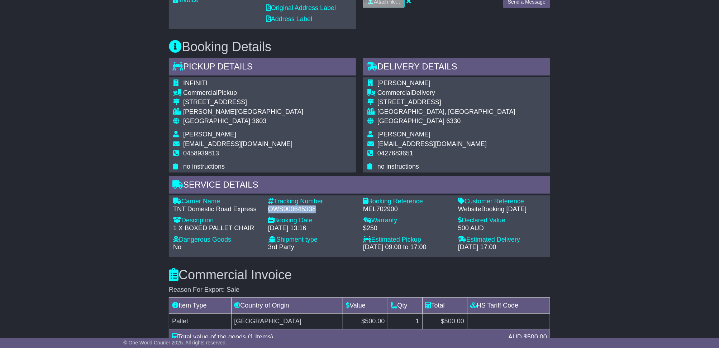 The image size is (719, 348). Describe the element at coordinates (359, 47) in the screenshot. I see `h3: Booking Details` at that location.